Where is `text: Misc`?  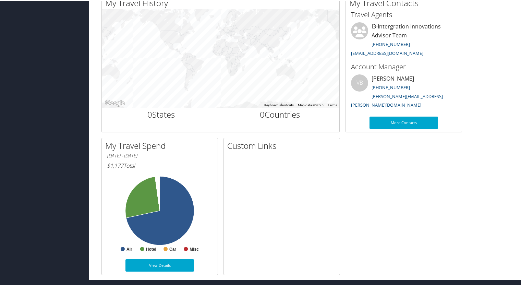
text: Misc is located at coordinates (194, 249).